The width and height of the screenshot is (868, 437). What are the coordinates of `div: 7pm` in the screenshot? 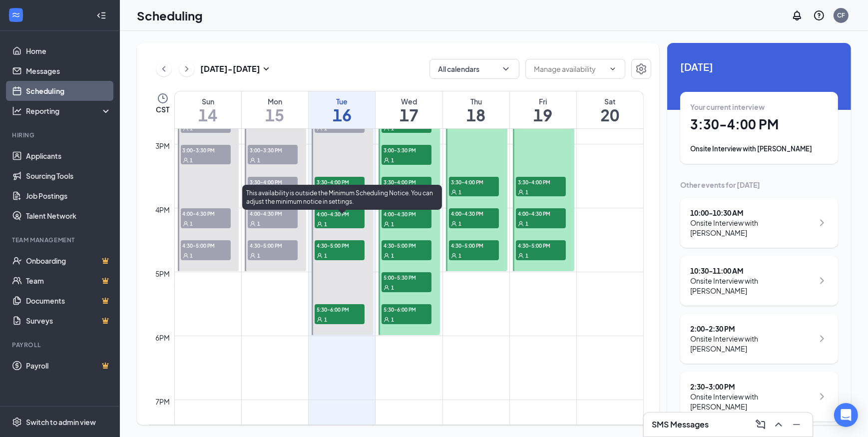 It's located at (163, 402).